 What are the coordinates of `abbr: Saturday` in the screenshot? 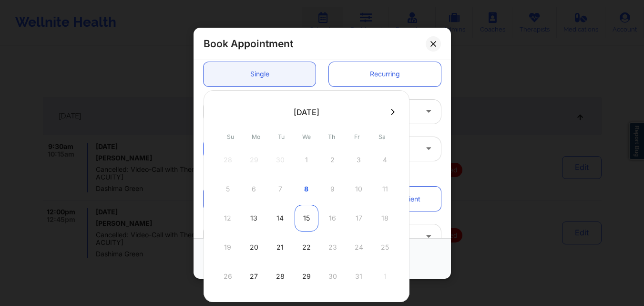 It's located at (382, 136).